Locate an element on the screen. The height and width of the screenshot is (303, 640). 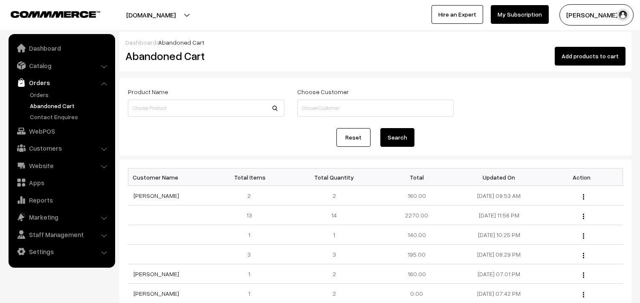
a: Contact Enquires is located at coordinates (70, 117).